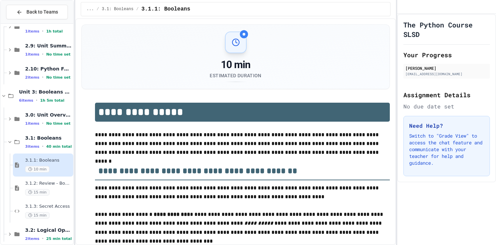  I want to click on span: 3.2: Logical Operators, so click(48, 230).